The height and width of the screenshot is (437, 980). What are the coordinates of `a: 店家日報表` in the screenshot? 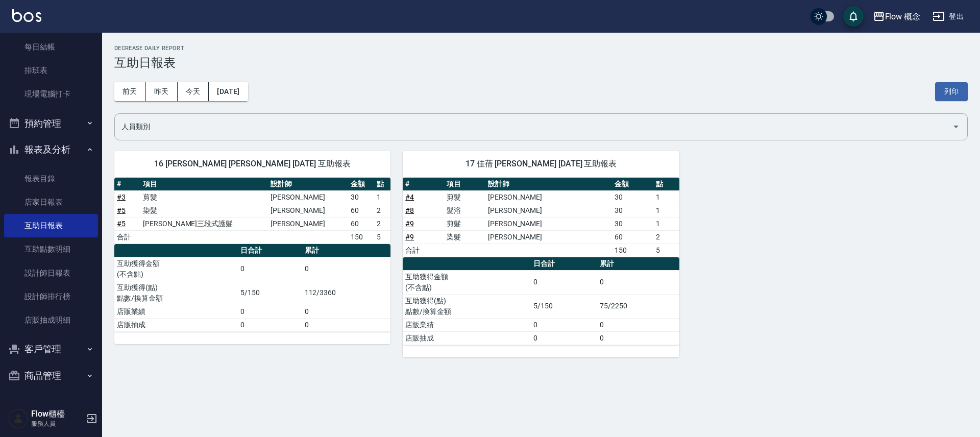 It's located at (51, 202).